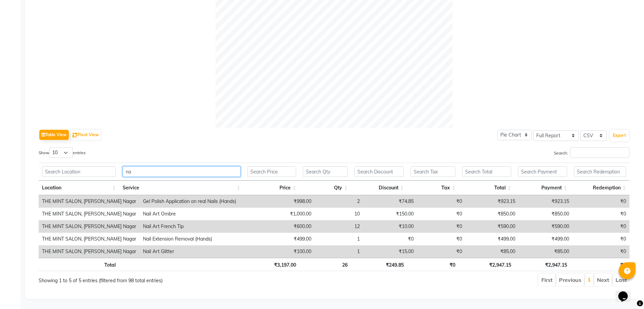  I want to click on input: Search Discount, so click(379, 171).